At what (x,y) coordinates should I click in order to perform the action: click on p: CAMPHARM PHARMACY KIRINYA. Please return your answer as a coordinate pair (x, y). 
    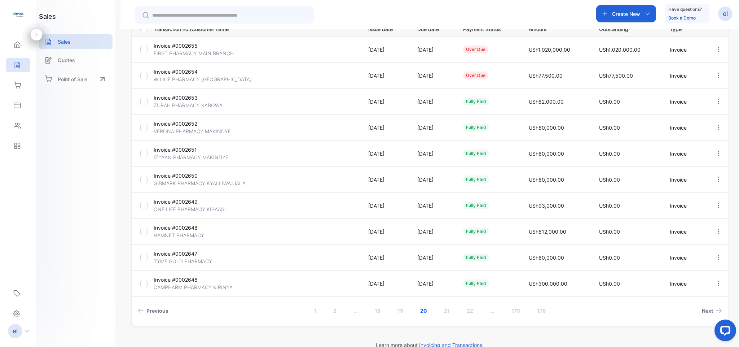
    Looking at the image, I should click on (193, 287).